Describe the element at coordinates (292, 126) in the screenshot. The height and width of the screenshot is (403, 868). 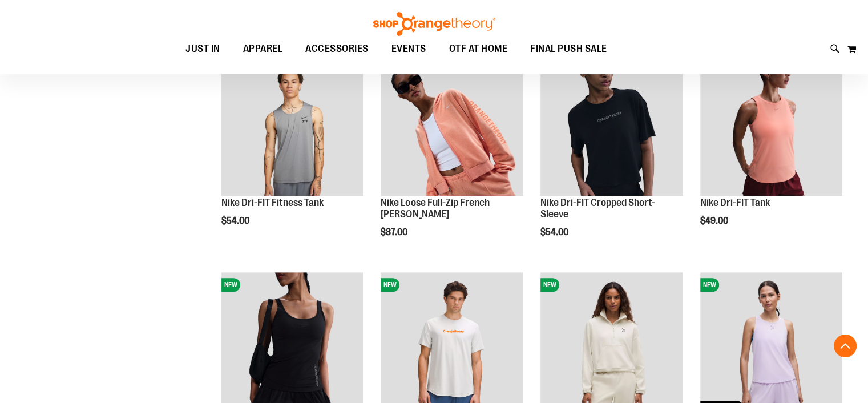
I see `a: Nike Dri-FIT Fitness TankNEW` at that location.